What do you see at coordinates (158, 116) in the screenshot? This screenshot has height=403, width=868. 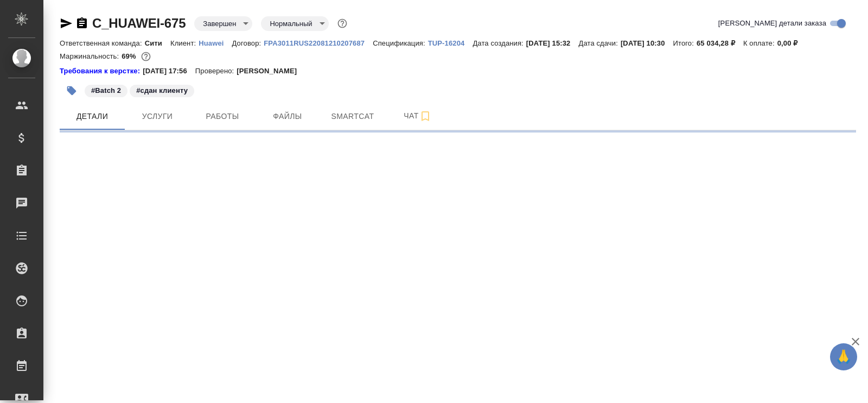 I see `span: Услуги` at bounding box center [158, 116].